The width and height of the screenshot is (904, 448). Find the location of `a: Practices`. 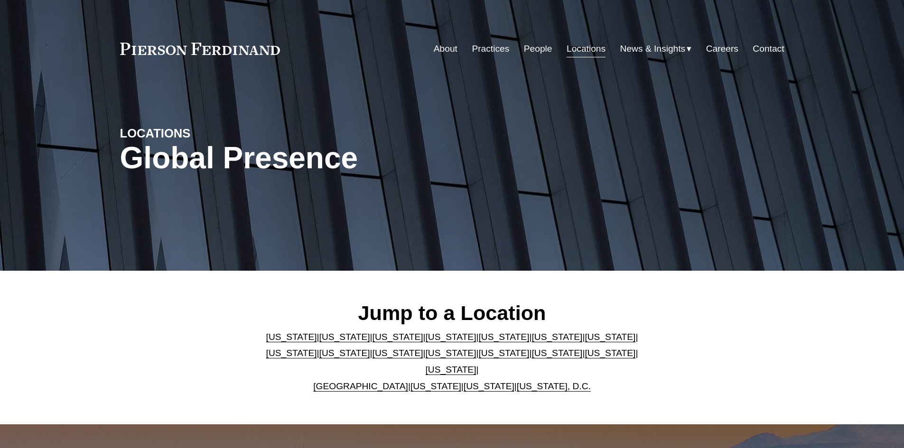

a: Practices is located at coordinates (490, 49).